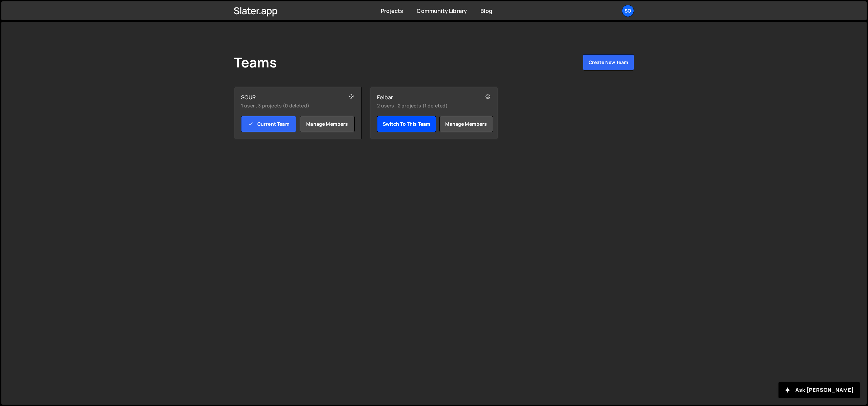 This screenshot has height=406, width=868. I want to click on h1: Teams, so click(255, 62).